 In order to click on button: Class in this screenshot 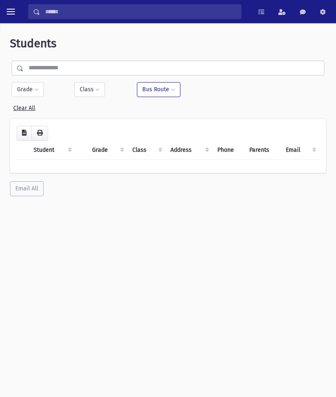, I will do `click(90, 90)`.